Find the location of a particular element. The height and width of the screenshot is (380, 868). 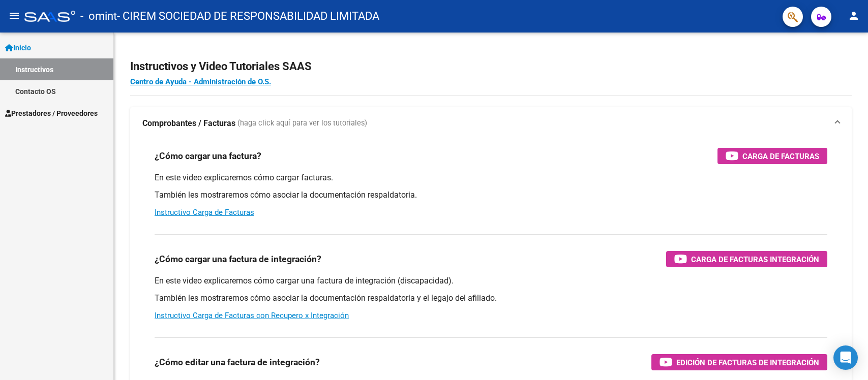

div: Open Intercom Messenger is located at coordinates (846, 358).